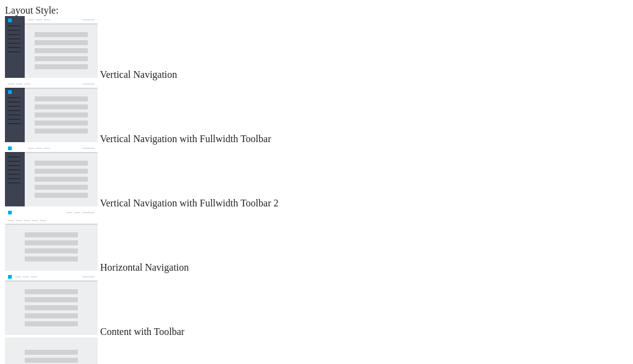 The height and width of the screenshot is (364, 633). What do you see at coordinates (316, 305) in the screenshot?
I see `md-radio-button: Content with Toolbar` at bounding box center [316, 305].